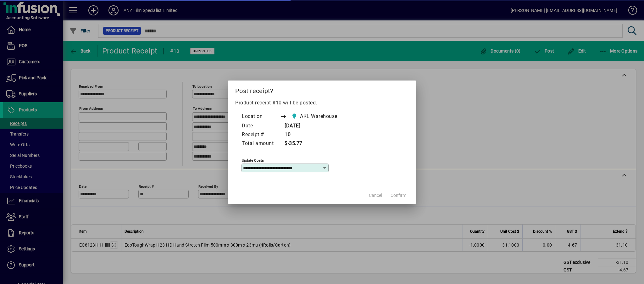  What do you see at coordinates (260, 126) in the screenshot?
I see `td: Date` at bounding box center [260, 126].